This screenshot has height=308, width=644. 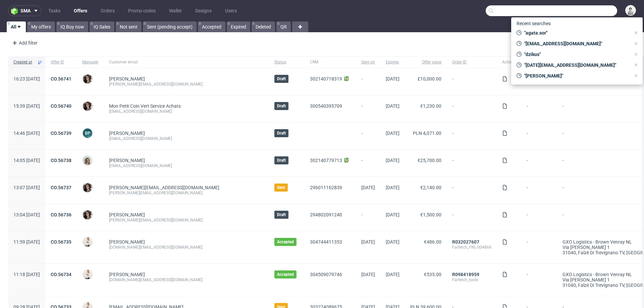 I want to click on div: Farfetch_FNL-004868, so click(x=472, y=247).